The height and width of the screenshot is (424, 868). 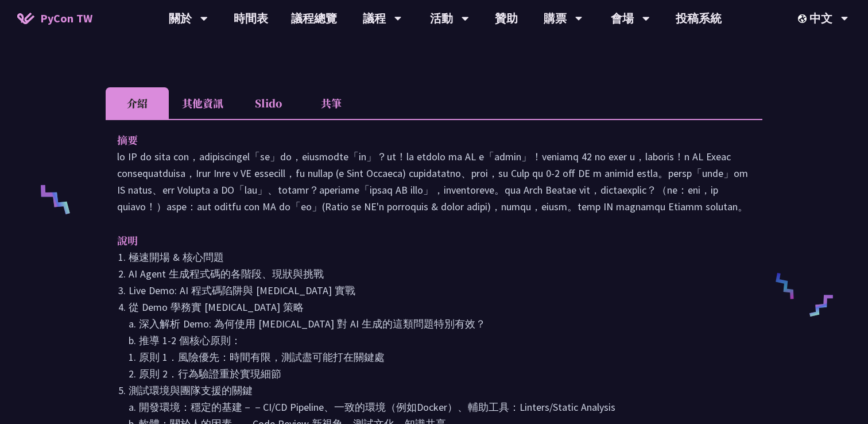 I want to click on p: 說明, so click(x=423, y=240).